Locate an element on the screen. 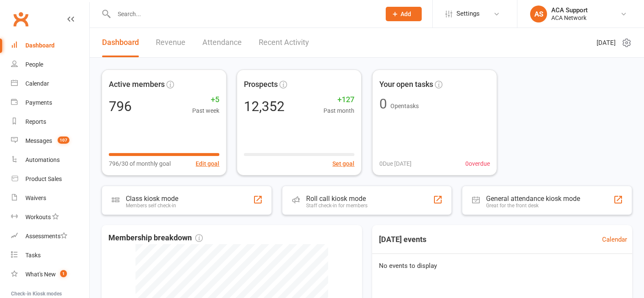  div: Assessments is located at coordinates (46, 236).